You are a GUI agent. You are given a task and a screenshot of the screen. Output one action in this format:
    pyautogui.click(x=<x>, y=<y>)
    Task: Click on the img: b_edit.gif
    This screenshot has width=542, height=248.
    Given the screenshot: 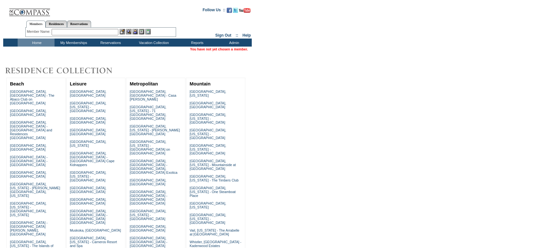 What is the action you would take?
    pyautogui.click(x=122, y=31)
    